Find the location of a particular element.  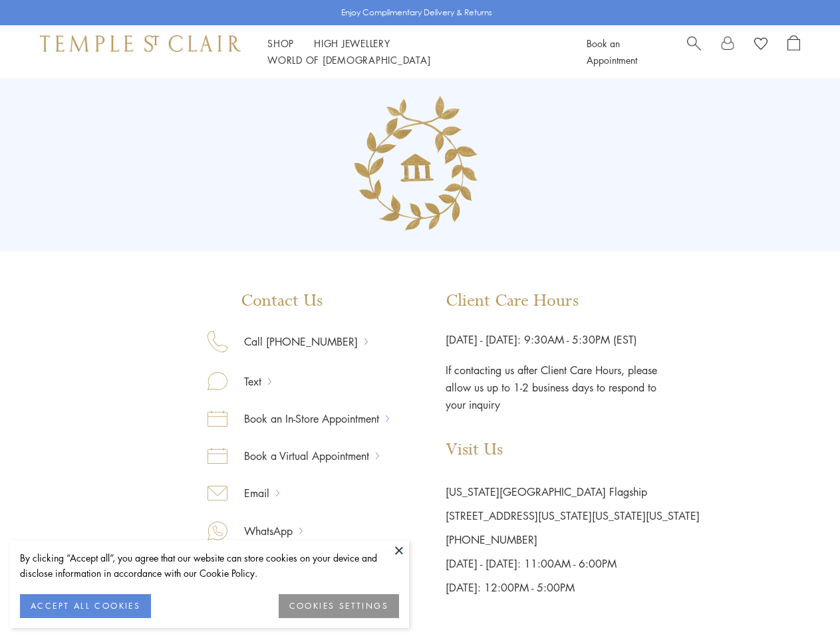

a: Book an In-Store Appointment is located at coordinates (307, 418).